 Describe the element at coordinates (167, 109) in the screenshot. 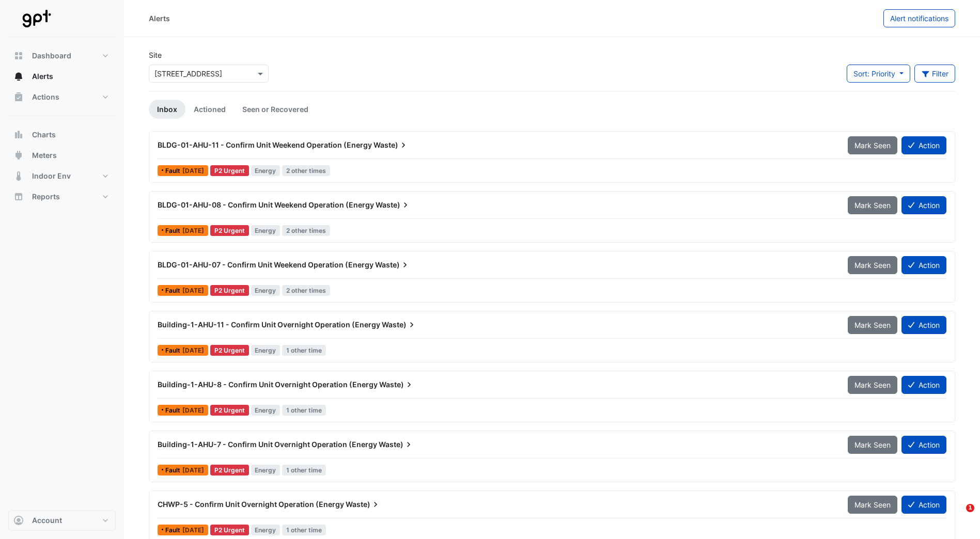

I see `a: Inbox` at that location.